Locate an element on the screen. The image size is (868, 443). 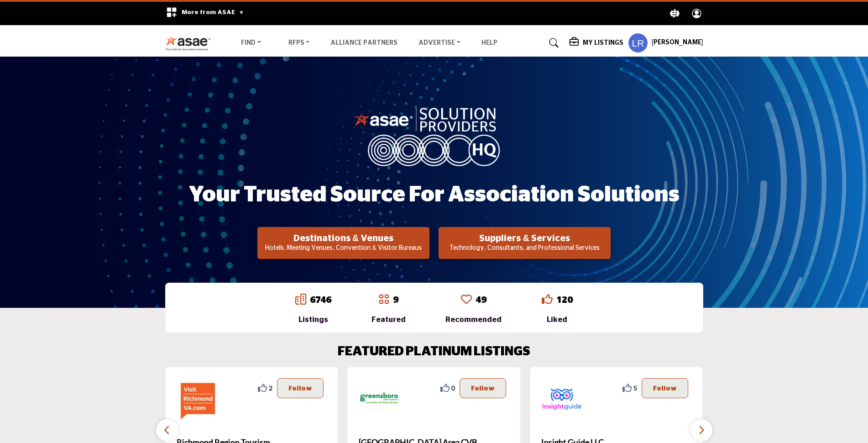
div: More from ASAE is located at coordinates (205, 13).